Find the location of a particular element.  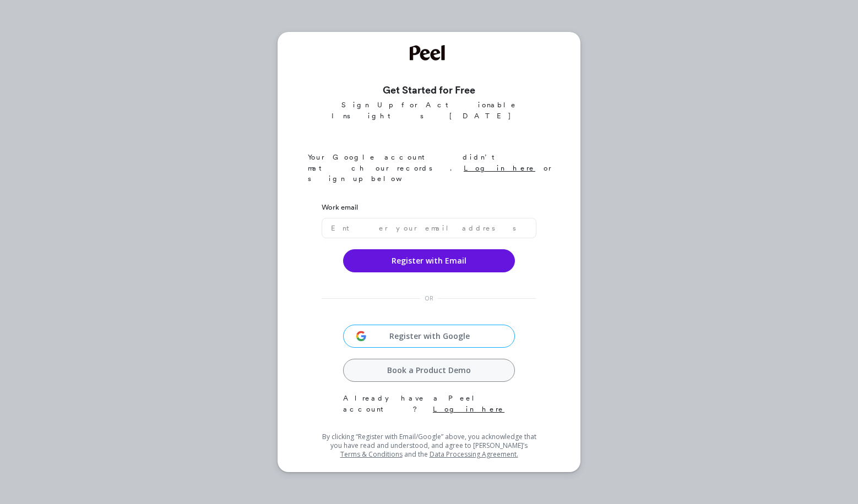

p: By clicking “Register with Email/Google” above, you acknowledge that you have read and understood... is located at coordinates (429, 446).